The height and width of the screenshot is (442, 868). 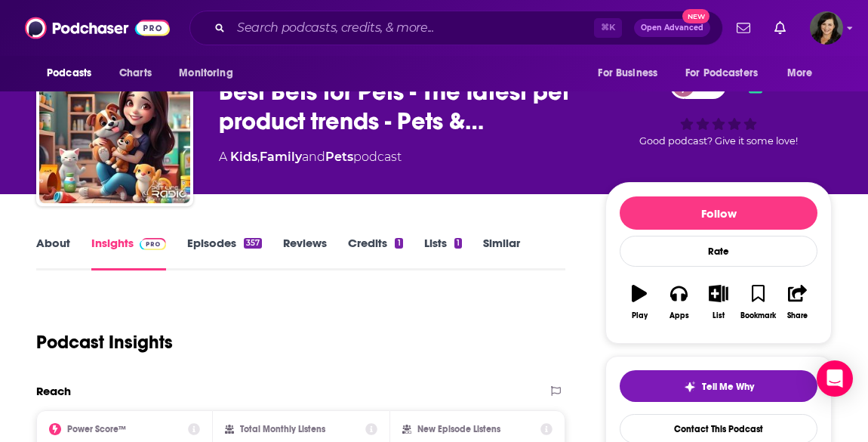 What do you see at coordinates (696, 16) in the screenshot?
I see `span: New` at bounding box center [696, 16].